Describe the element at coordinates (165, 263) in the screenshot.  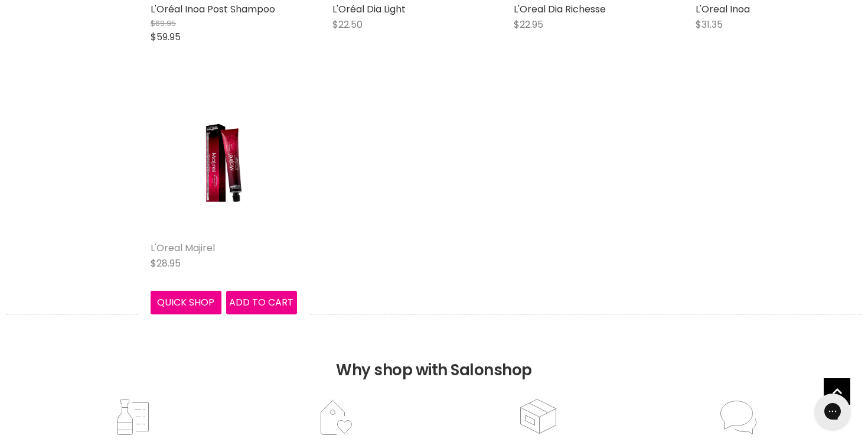
I see `span: $28.95` at that location.